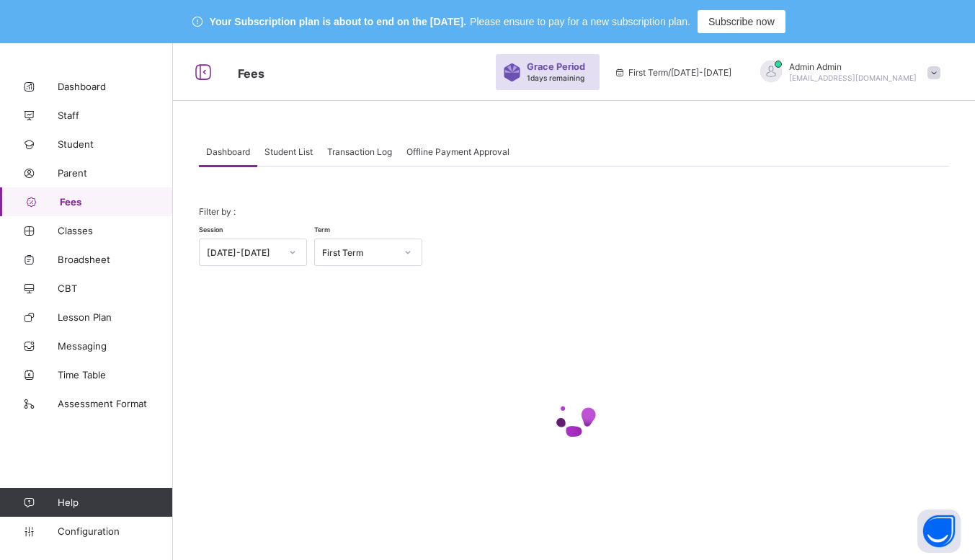  Describe the element at coordinates (556, 78) in the screenshot. I see `span: 1 days remaining` at that location.